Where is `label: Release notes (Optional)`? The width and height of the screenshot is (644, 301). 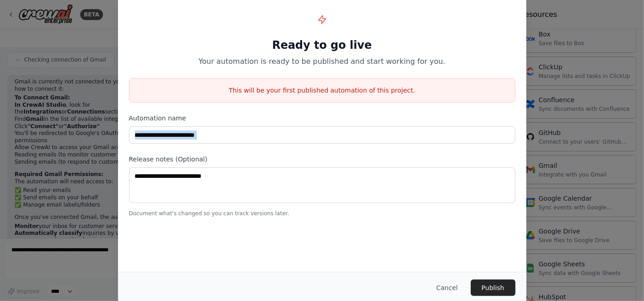
label: Release notes (Optional) is located at coordinates (322, 159).